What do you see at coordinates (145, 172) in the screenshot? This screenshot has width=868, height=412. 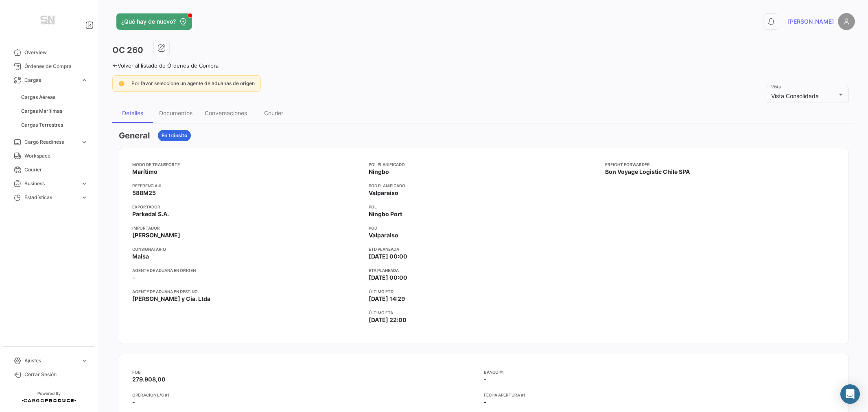 I see `span: Marítimo` at bounding box center [145, 172].